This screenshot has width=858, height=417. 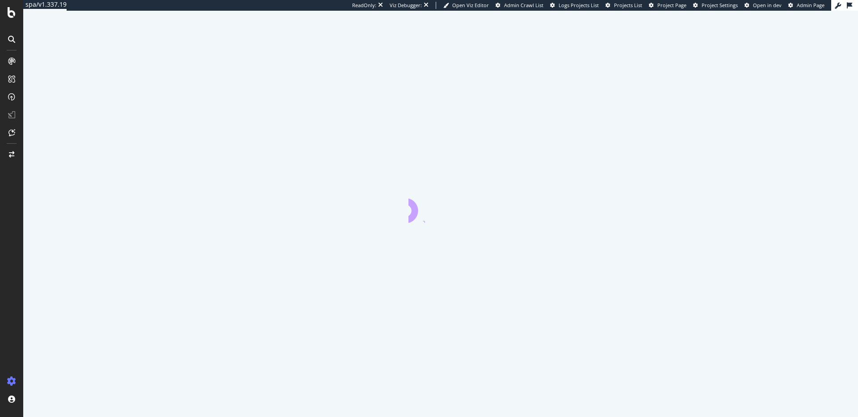 What do you see at coordinates (519, 5) in the screenshot?
I see `a: Admin Crawl List` at bounding box center [519, 5].